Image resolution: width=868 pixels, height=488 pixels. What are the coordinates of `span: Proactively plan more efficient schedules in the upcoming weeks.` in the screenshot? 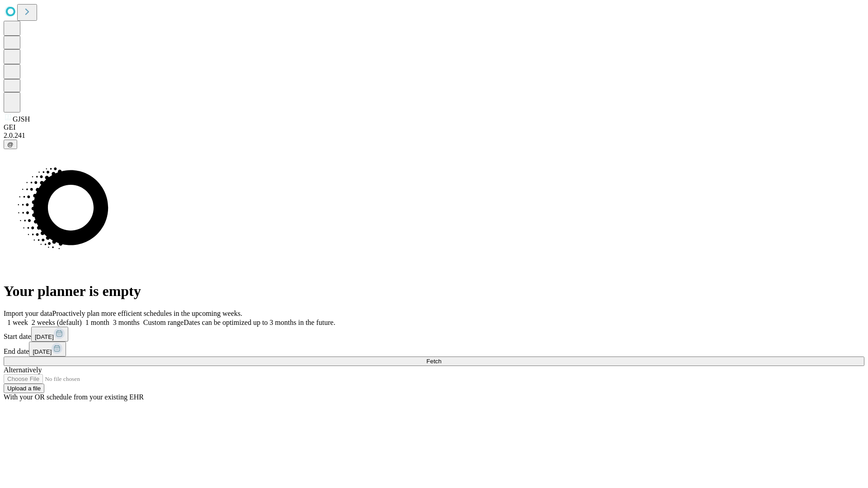 It's located at (147, 313).